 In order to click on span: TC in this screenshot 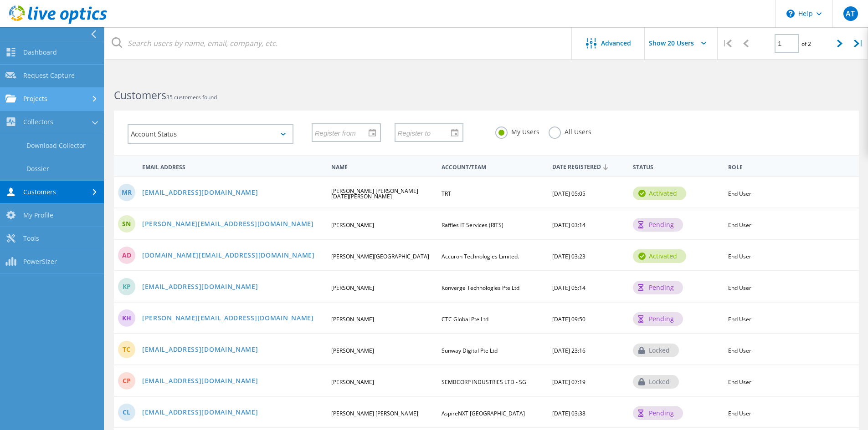, I will do `click(126, 350)`.